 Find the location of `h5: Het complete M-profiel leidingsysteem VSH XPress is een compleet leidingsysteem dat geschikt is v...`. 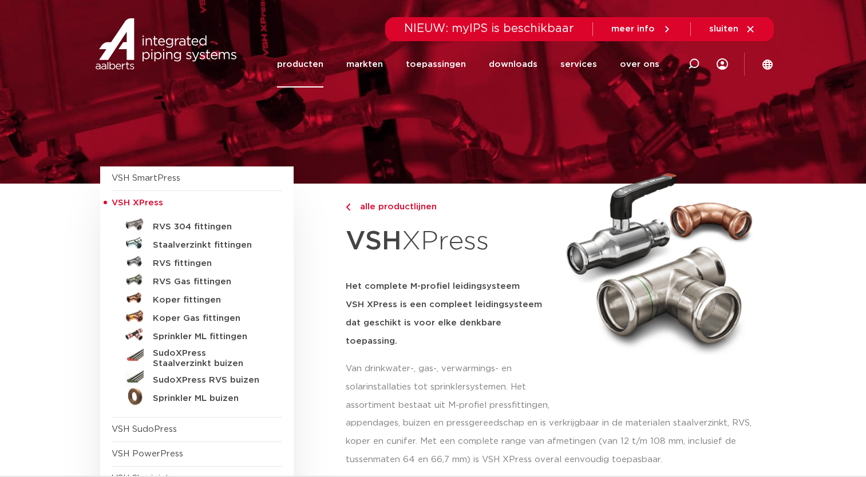

h5: Het complete M-profiel leidingsysteem VSH XPress is een compleet leidingsysteem dat geschikt is v... is located at coordinates (449, 314).